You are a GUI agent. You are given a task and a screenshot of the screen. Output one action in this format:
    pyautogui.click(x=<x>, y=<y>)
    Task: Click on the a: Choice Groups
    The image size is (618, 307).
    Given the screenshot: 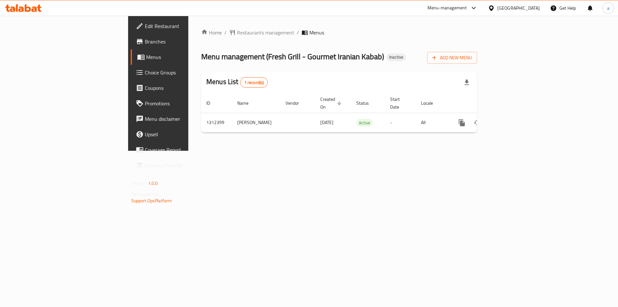 What is the action you would take?
    pyautogui.click(x=181, y=72)
    